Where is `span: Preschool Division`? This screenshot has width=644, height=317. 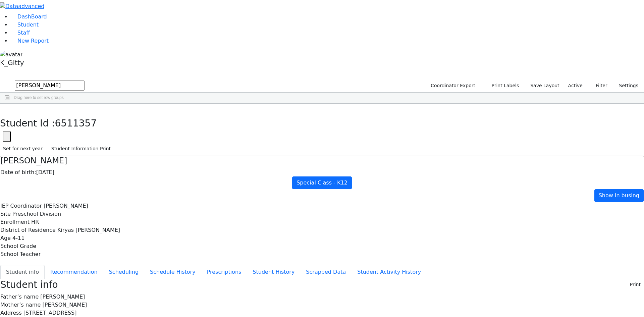 span: Preschool Division is located at coordinates (37, 214).